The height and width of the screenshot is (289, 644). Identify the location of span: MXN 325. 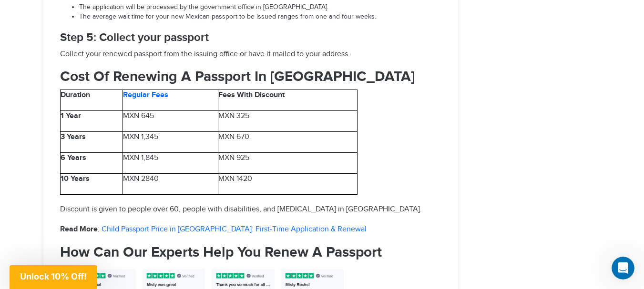
(233, 116).